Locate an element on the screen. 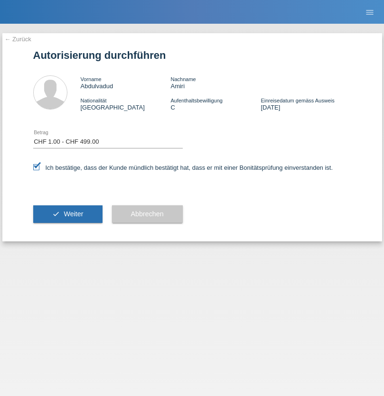 The height and width of the screenshot is (396, 384). span: Nationalität is located at coordinates (94, 101).